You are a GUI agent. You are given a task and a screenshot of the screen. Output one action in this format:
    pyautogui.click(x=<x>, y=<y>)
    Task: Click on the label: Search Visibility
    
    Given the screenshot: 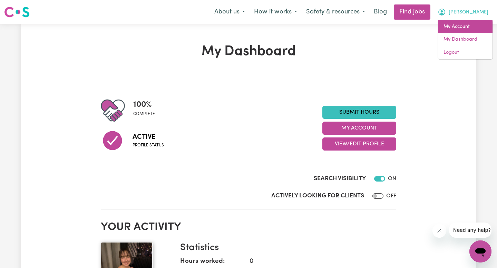 What is the action you would take?
    pyautogui.click(x=339, y=179)
    